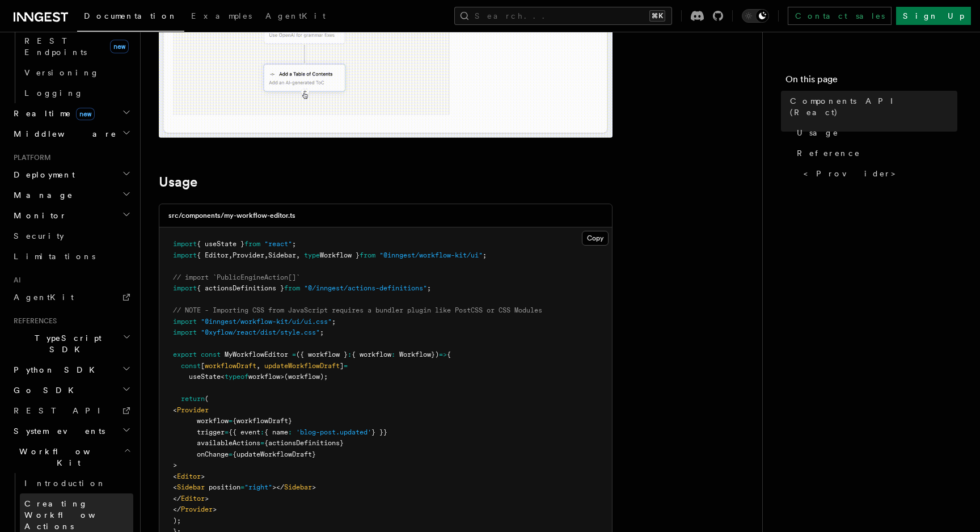  I want to click on button: Monitor, so click(71, 216).